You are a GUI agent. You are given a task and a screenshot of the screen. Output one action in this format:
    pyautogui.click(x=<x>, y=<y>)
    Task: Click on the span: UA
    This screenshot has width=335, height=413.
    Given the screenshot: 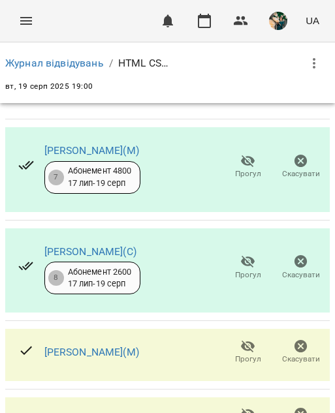 What is the action you would take?
    pyautogui.click(x=312, y=20)
    